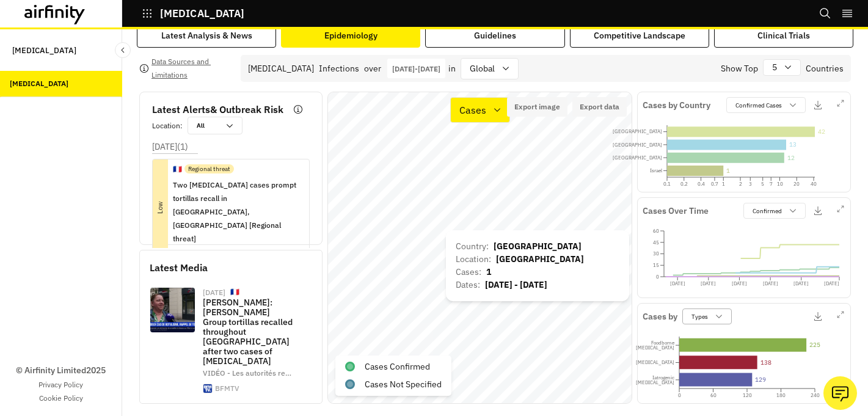 Image resolution: width=868 pixels, height=416 pixels. What do you see at coordinates (656, 253) in the screenshot?
I see `tspan: 30` at bounding box center [656, 253].